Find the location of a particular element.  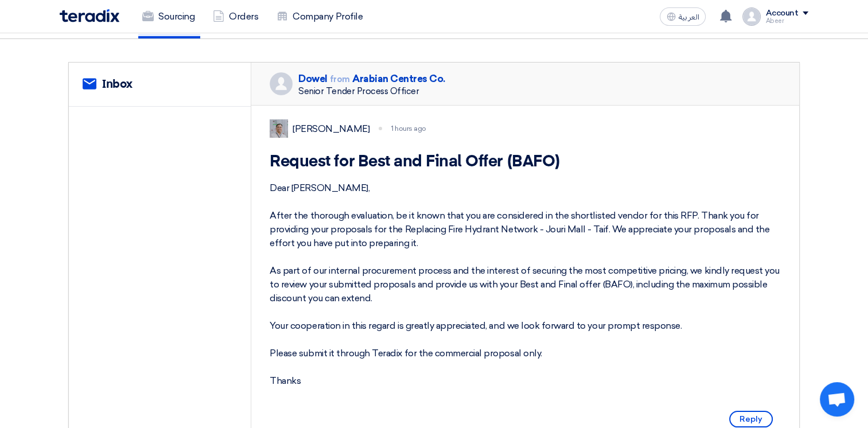

div: Account is located at coordinates (782, 13).